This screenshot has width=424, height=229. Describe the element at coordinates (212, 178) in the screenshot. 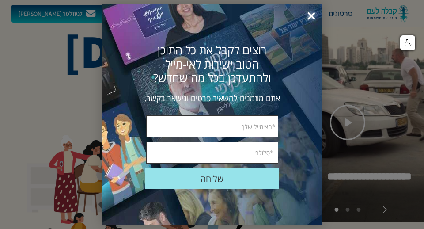

I see `div: שלח` at that location.